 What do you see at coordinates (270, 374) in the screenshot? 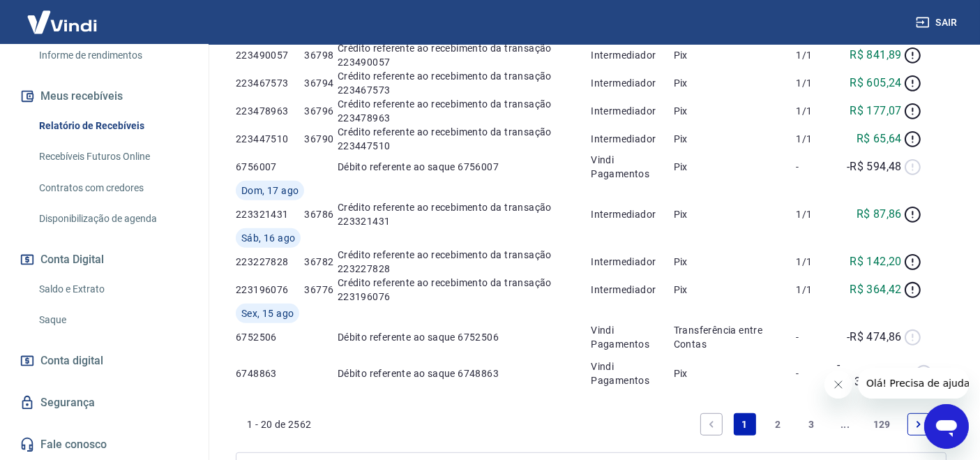
I see `p: 6748863` at bounding box center [270, 374].